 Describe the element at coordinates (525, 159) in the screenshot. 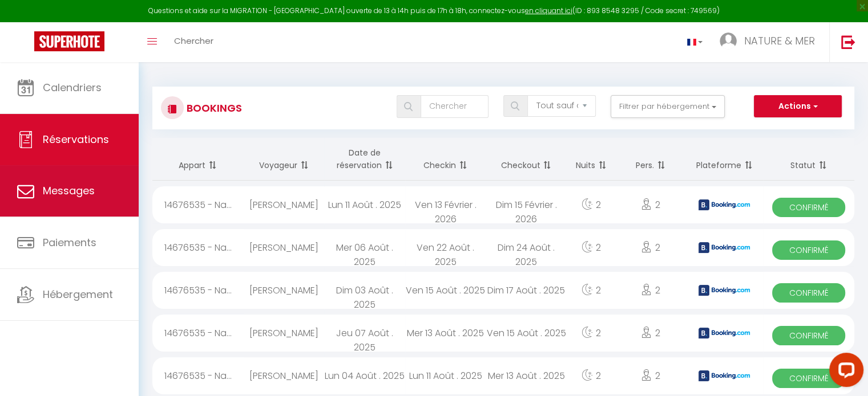

I see `th: Sort by checkout` at that location.